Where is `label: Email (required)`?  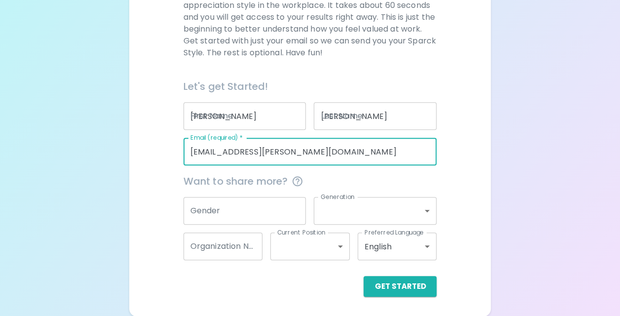 label: Email (required) is located at coordinates (216, 137).